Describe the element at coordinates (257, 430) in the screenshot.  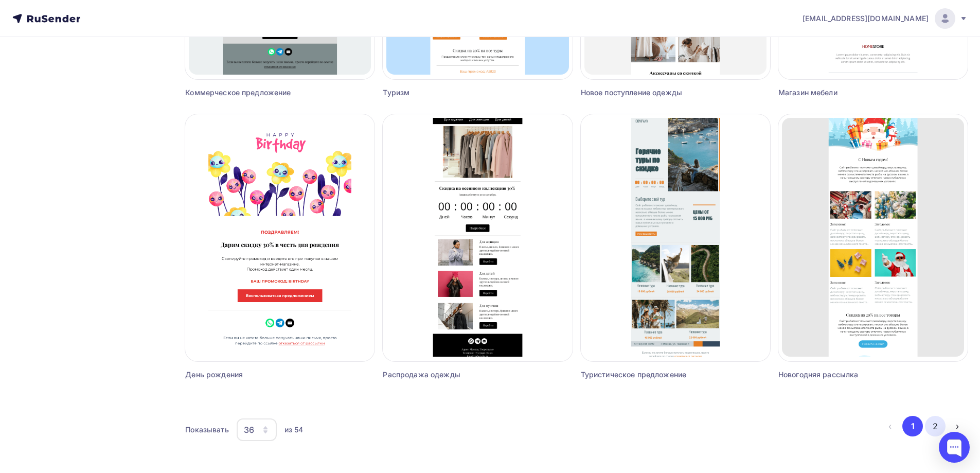
I see `button: 36` at that location.